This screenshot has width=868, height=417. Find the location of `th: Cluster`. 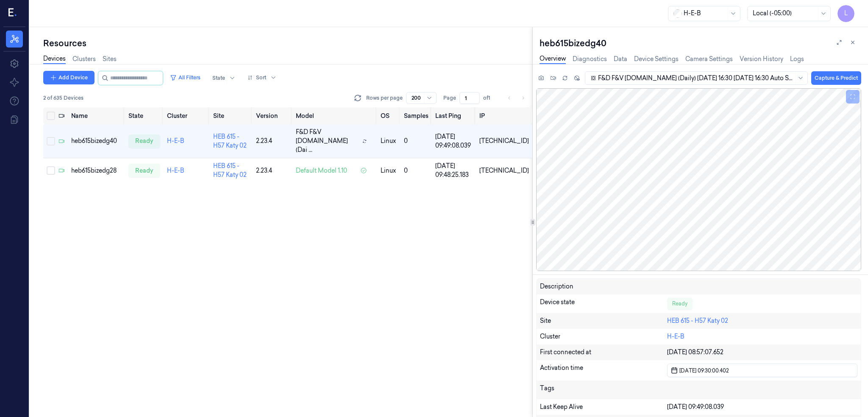

th: Cluster is located at coordinates (186, 116).